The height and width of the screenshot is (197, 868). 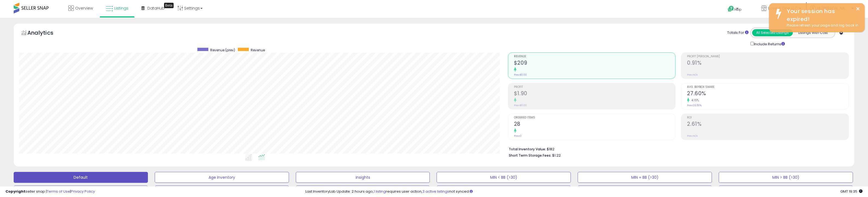 I want to click on span: Help, so click(x=738, y=9).